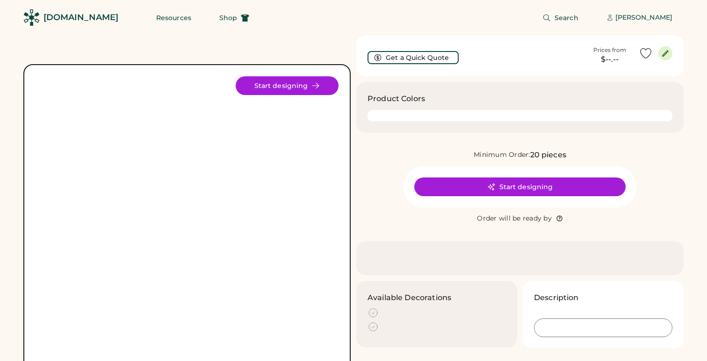  Describe the element at coordinates (548, 155) in the screenshot. I see `div: 20 pieces` at that location.